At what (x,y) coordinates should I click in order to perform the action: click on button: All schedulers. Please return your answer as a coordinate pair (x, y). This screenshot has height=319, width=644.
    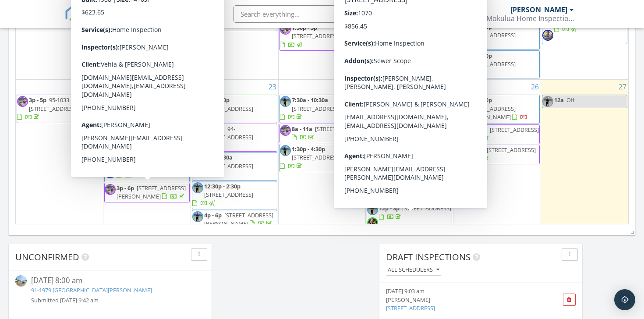
    Looking at the image, I should click on (414, 270).